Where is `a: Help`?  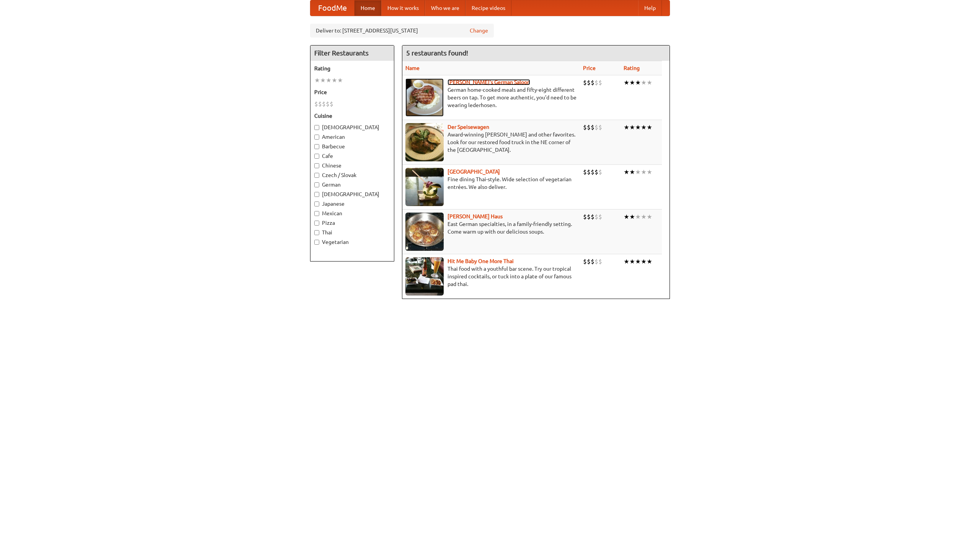 a: Help is located at coordinates (650, 8).